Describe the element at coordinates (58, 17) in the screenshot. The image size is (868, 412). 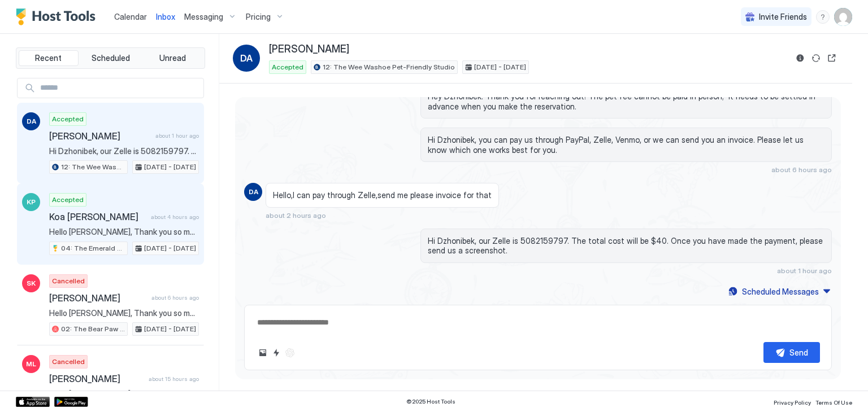
I see `a: Host Tools Logo` at that location.